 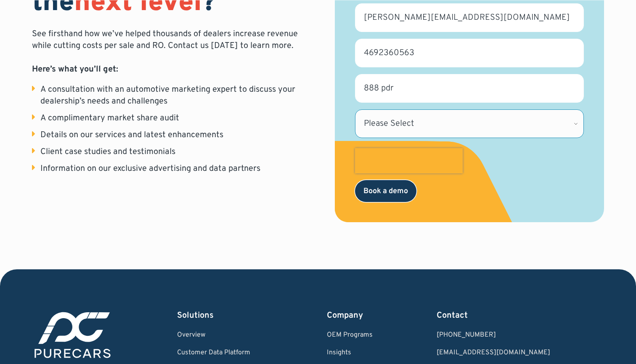 What do you see at coordinates (220, 315) in the screenshot?
I see `div: Solutions` at bounding box center [220, 315].